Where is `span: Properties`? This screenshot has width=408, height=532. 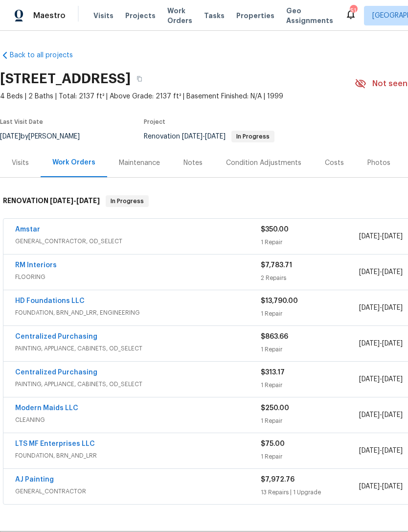 span: Properties is located at coordinates (255, 16).